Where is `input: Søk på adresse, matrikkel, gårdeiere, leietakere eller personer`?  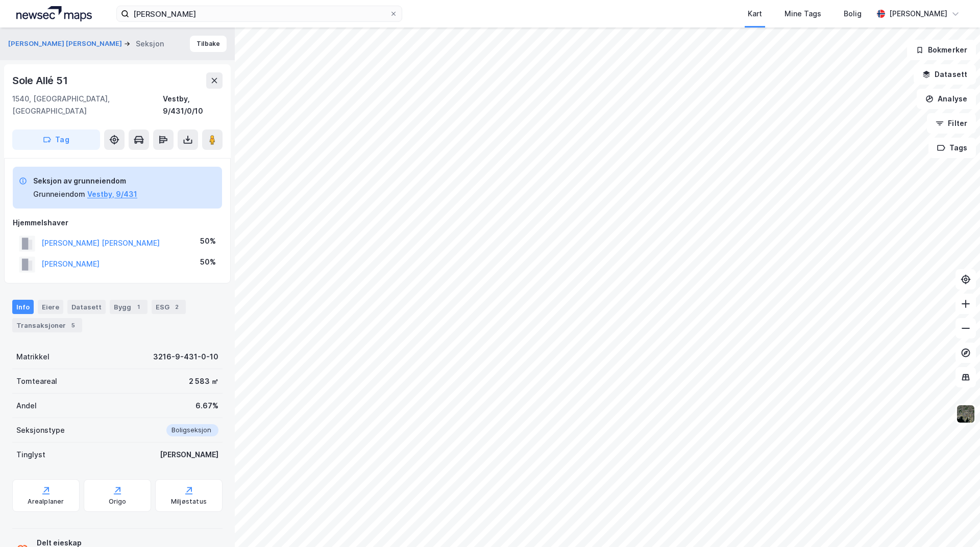
input: Søk på adresse, matrikkel, gårdeiere, leietakere eller personer is located at coordinates (259, 14).